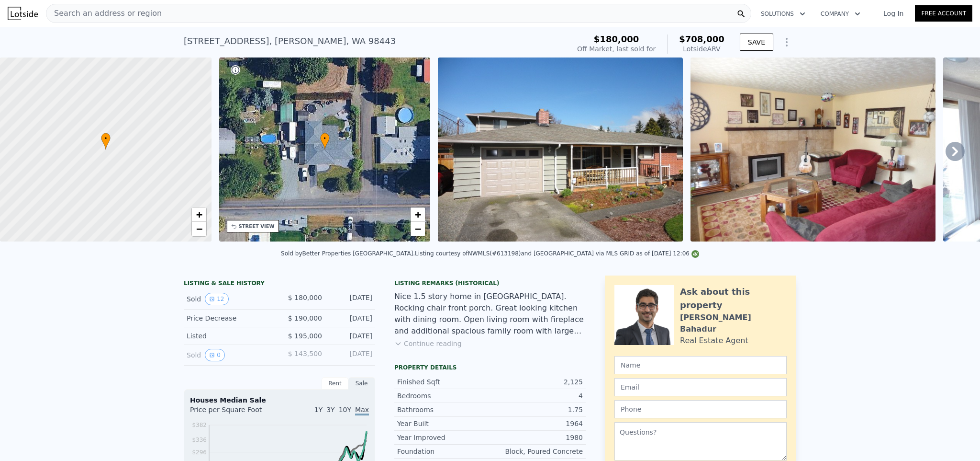 Image resolution: width=980 pixels, height=461 pixels. I want to click on div: STREET VIEW, so click(256, 226).